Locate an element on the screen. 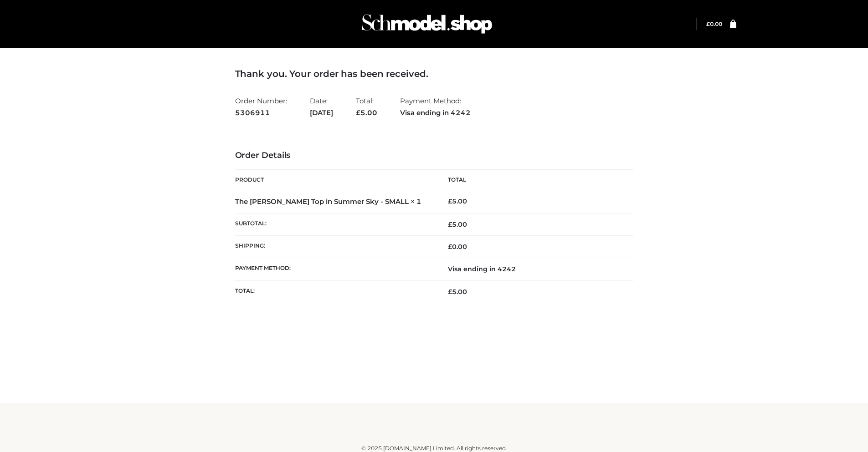 This screenshot has width=868, height=452. th: Total is located at coordinates (534, 180).